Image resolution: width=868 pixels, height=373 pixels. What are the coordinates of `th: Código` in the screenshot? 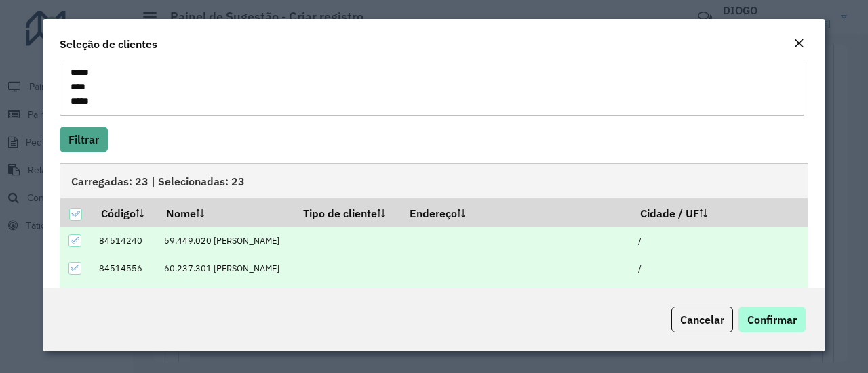 It's located at (124, 213).